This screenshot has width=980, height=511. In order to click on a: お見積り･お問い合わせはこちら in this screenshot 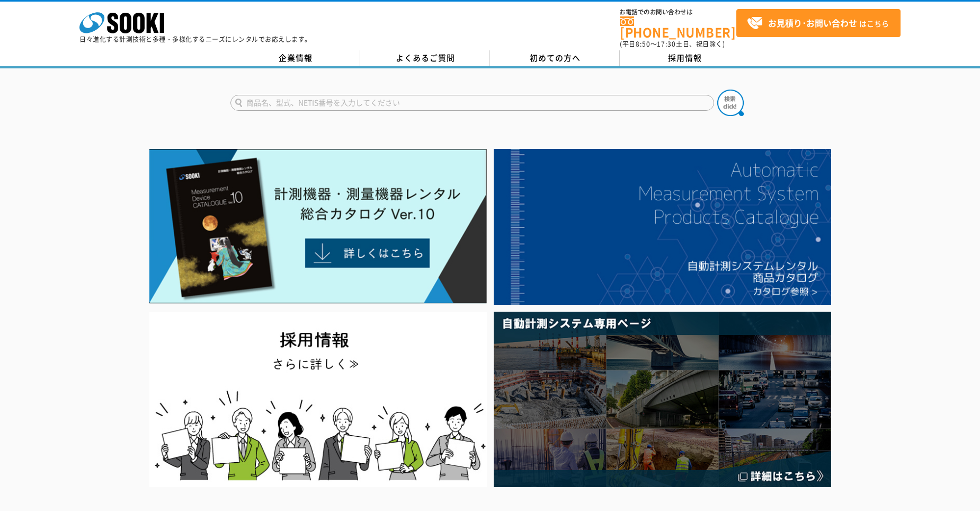, I will do `click(819, 23)`.